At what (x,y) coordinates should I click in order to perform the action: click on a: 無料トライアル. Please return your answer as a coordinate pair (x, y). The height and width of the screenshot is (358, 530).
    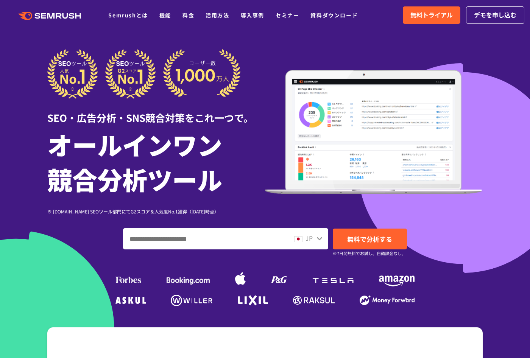
    Looking at the image, I should click on (431, 15).